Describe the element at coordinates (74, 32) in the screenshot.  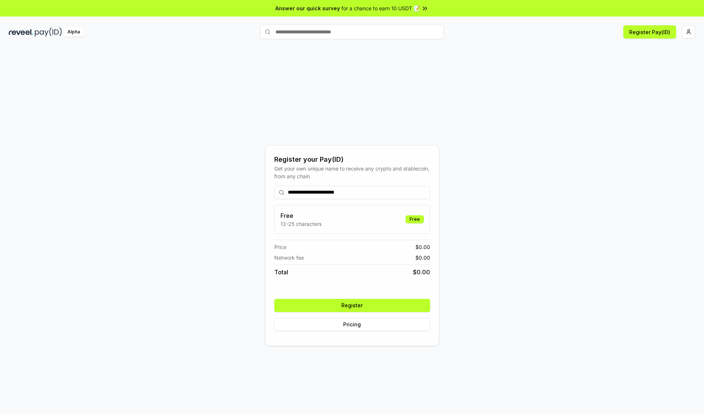
I see `div: Alpha` at that location.